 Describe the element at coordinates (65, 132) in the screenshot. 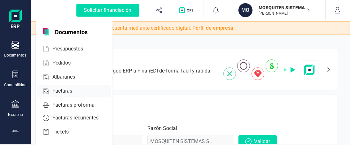

I see `span: Tickets` at that location.